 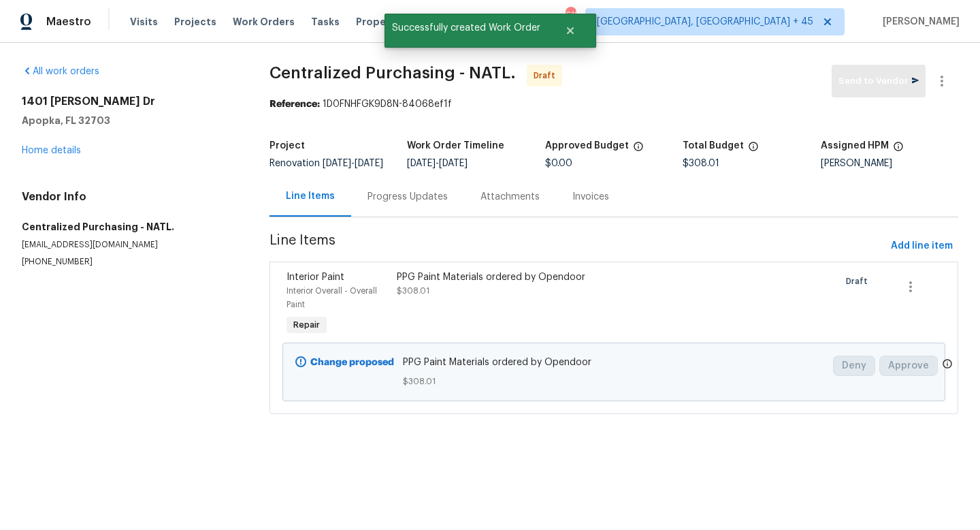 I want to click on span: Add line item, so click(x=921, y=246).